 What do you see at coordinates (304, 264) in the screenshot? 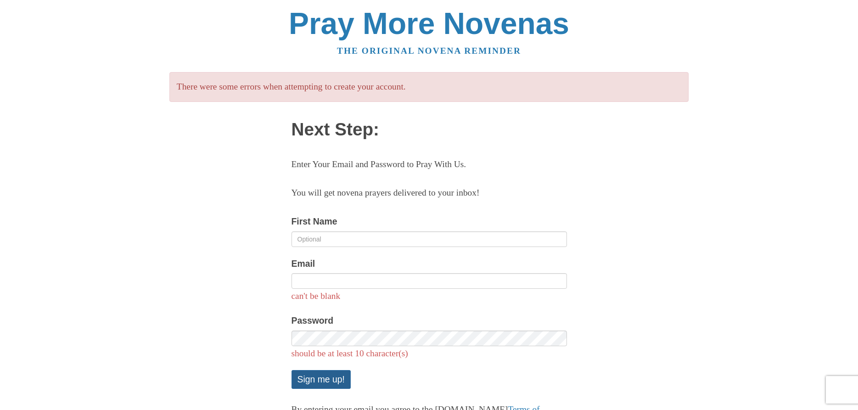
I see `label: Email` at bounding box center [304, 264].